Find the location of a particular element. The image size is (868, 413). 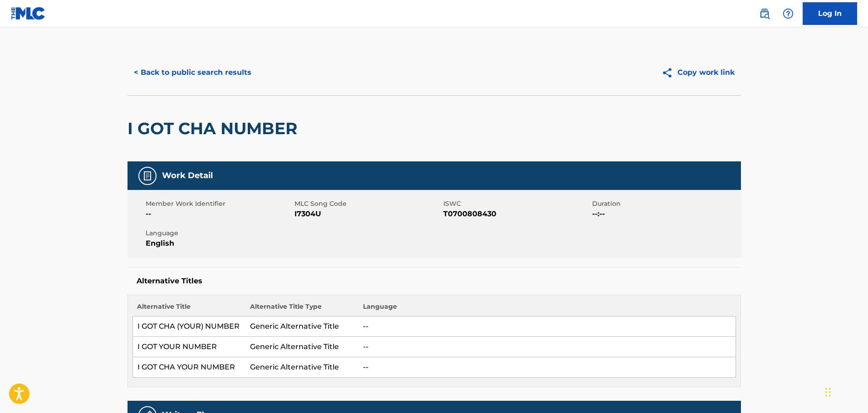

span: I7304U is located at coordinates (367, 214).